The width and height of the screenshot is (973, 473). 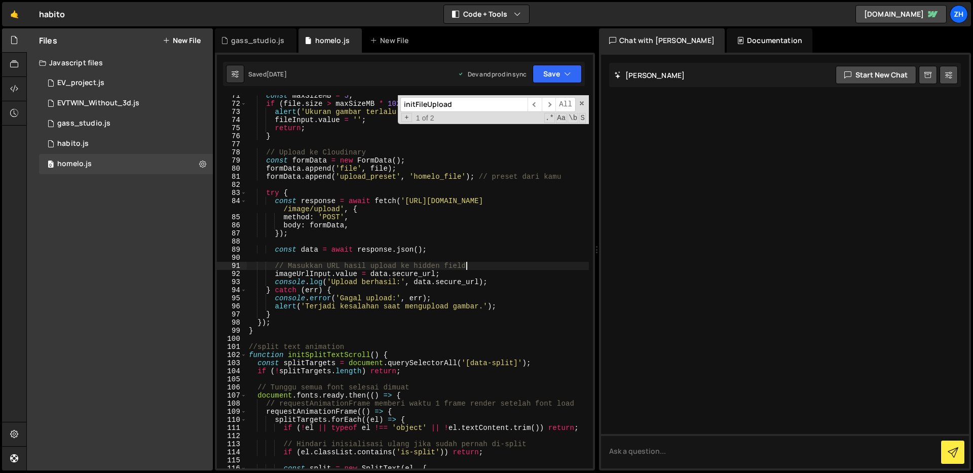 I want to click on div: 79, so click(x=232, y=161).